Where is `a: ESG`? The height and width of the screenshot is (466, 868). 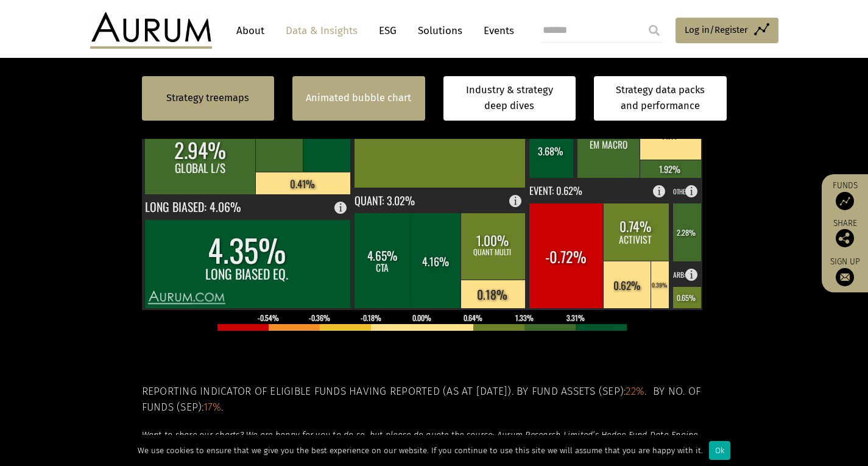 a: ESG is located at coordinates (387, 31).